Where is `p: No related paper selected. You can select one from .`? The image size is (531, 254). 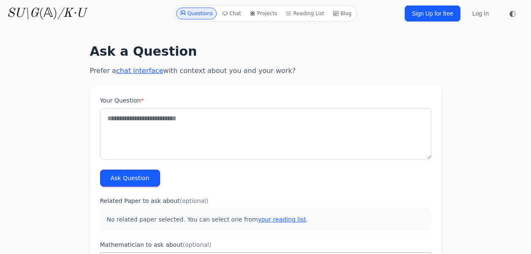 p: No related paper selected. You can select one from . is located at coordinates (265, 219).